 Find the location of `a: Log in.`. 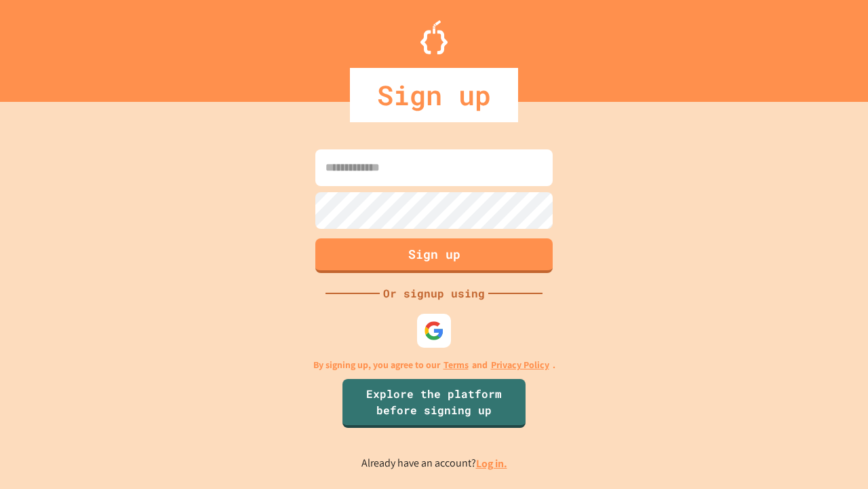

a: Log in. is located at coordinates (491, 463).